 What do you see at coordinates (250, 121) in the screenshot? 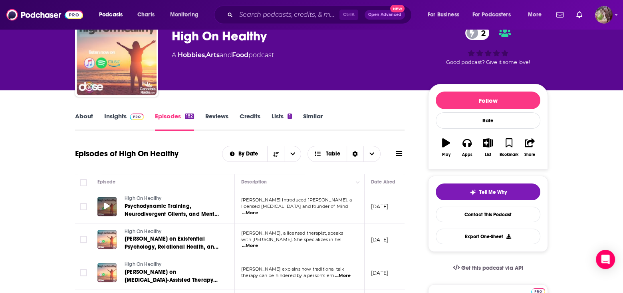
I see `a: Credits` at bounding box center [250, 121].